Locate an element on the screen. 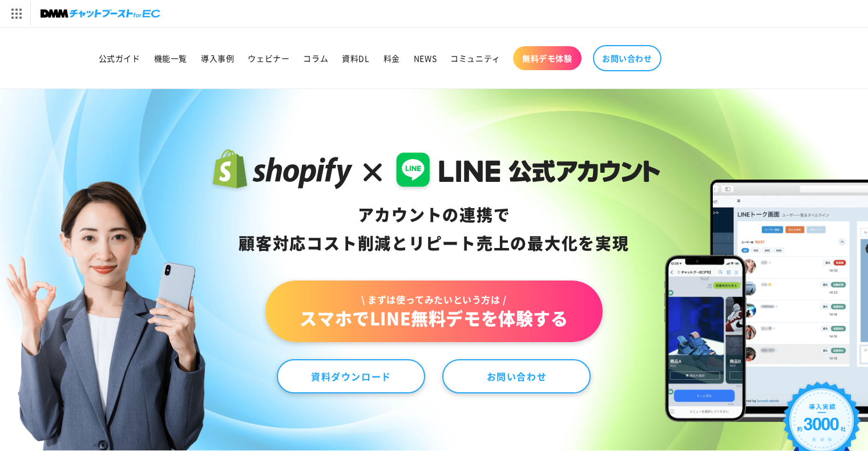  img: サービス is located at coordinates (16, 13).